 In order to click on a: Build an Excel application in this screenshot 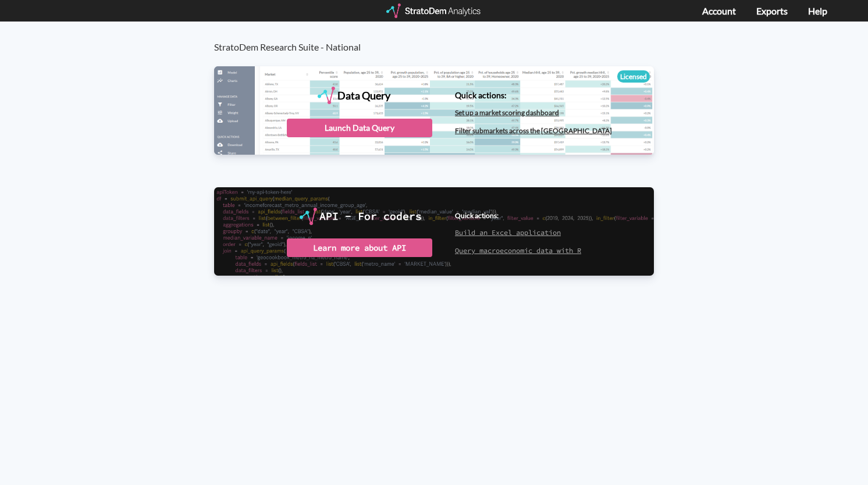, I will do `click(508, 232)`.